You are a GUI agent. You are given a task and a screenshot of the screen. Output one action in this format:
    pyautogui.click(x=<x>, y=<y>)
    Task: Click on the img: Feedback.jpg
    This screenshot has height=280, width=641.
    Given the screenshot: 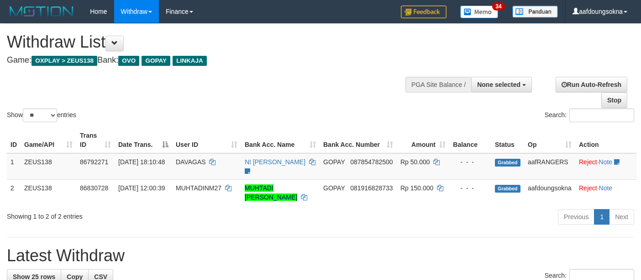 What is the action you would take?
    pyautogui.click(x=424, y=12)
    